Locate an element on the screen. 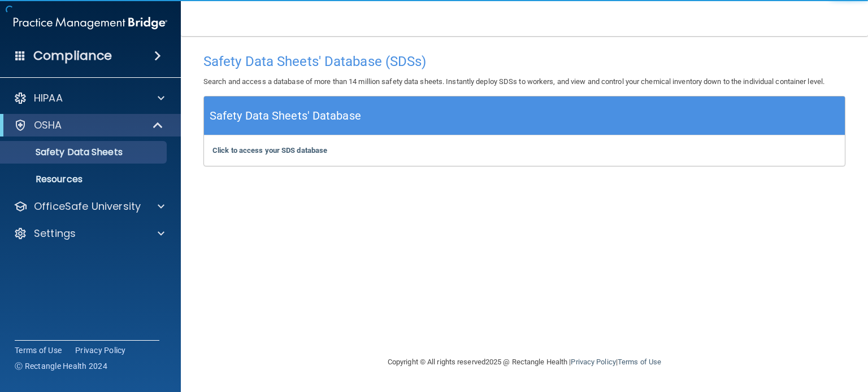  p: Safety Data Sheets is located at coordinates (84, 153).